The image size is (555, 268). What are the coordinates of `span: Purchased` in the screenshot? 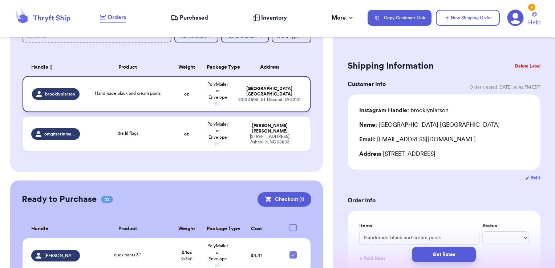 It's located at (194, 18).